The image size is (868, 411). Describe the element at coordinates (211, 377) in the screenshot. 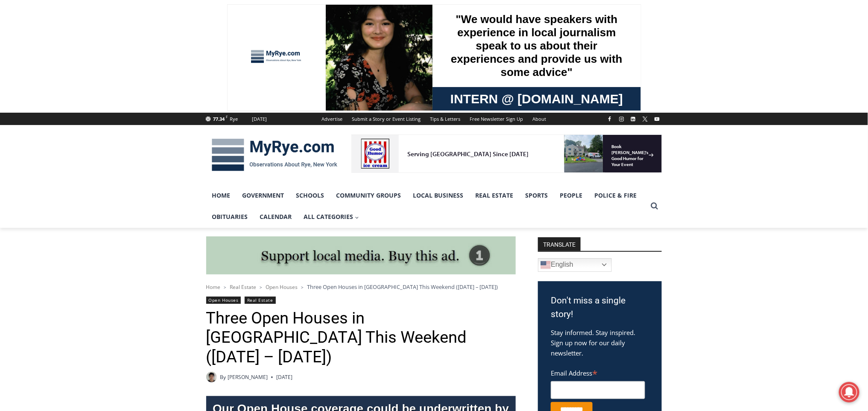

I see `img: Patel, Devan - bio cropped 200x200` at that location.